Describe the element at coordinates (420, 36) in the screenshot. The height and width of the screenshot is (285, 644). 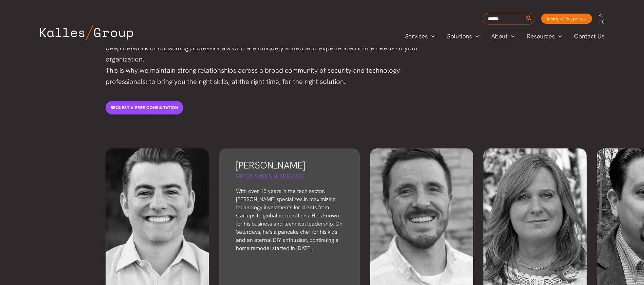
I see `a: ServicesMenu Toggle` at that location.